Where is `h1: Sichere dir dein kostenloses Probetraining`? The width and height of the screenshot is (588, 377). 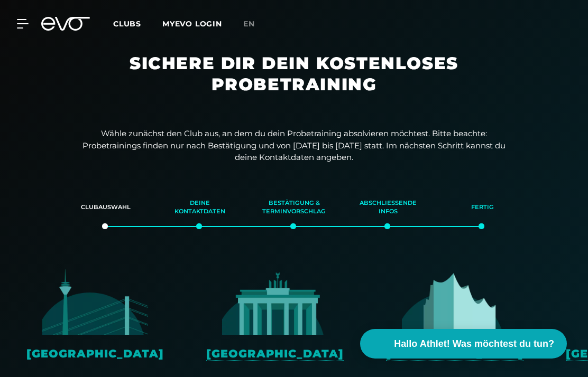
h1: Sichere dir dein kostenloses Probetraining is located at coordinates (294, 82).